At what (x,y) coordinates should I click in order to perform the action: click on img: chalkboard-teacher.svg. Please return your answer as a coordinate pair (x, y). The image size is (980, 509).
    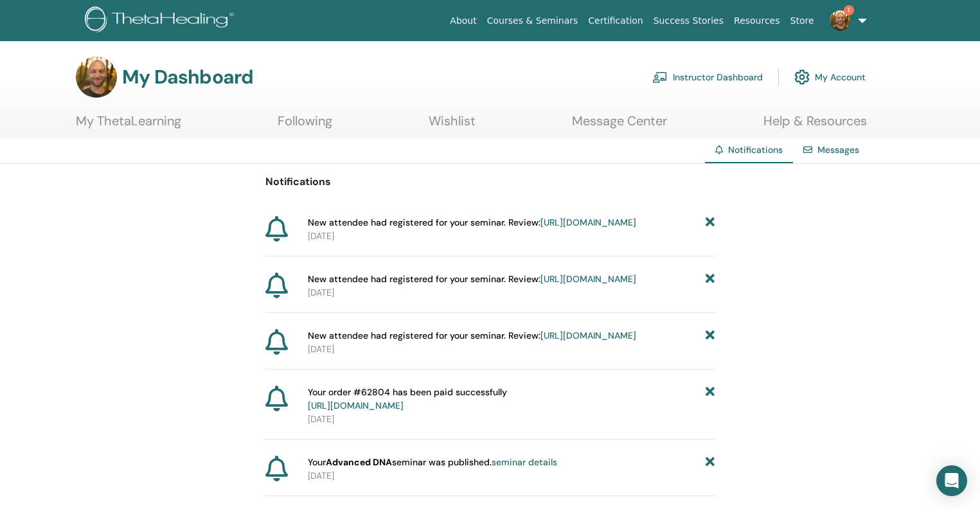
    Looking at the image, I should click on (660, 77).